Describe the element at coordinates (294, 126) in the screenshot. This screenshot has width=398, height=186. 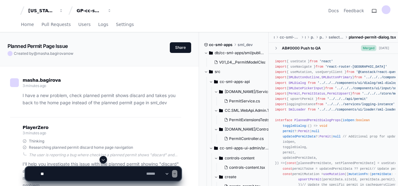
I see `span: toggleDialog` at that location.